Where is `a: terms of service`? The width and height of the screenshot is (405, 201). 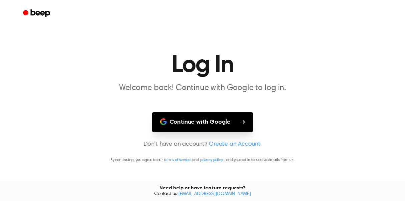 a: terms of service is located at coordinates (177, 160).